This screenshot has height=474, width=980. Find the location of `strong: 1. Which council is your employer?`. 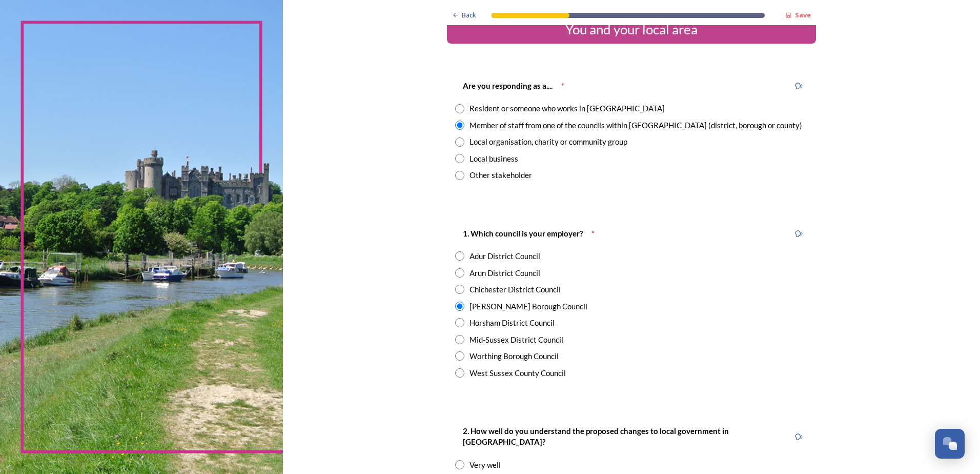

strong: 1. Which council is your employer? is located at coordinates (523, 234).